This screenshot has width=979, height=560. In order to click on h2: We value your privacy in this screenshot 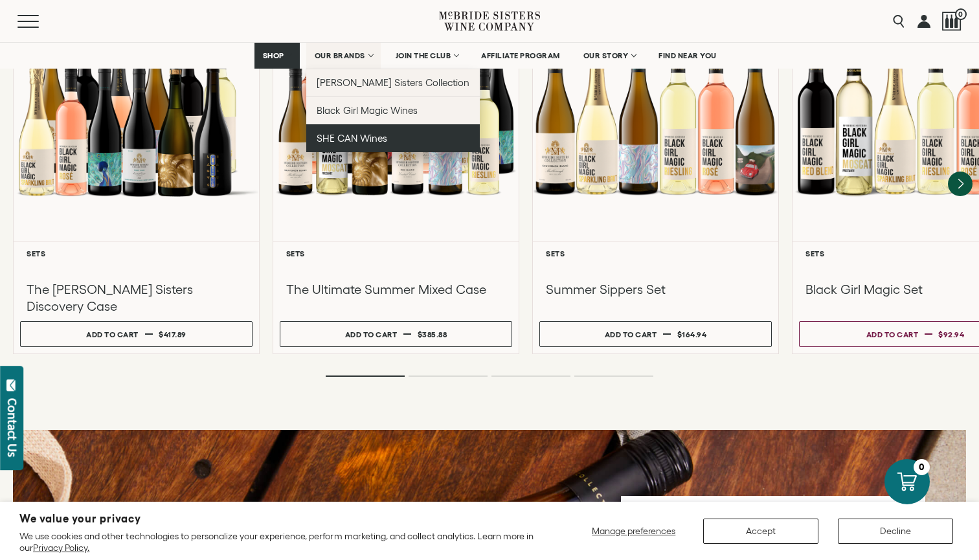, I will do `click(278, 518)`.